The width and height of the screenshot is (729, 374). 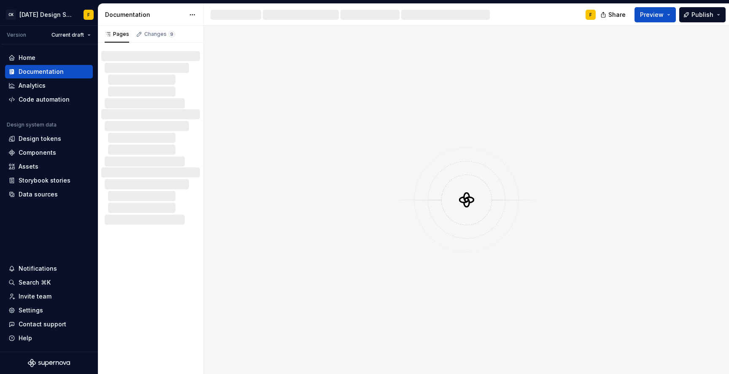 What do you see at coordinates (703, 15) in the screenshot?
I see `span: Publish` at bounding box center [703, 15].